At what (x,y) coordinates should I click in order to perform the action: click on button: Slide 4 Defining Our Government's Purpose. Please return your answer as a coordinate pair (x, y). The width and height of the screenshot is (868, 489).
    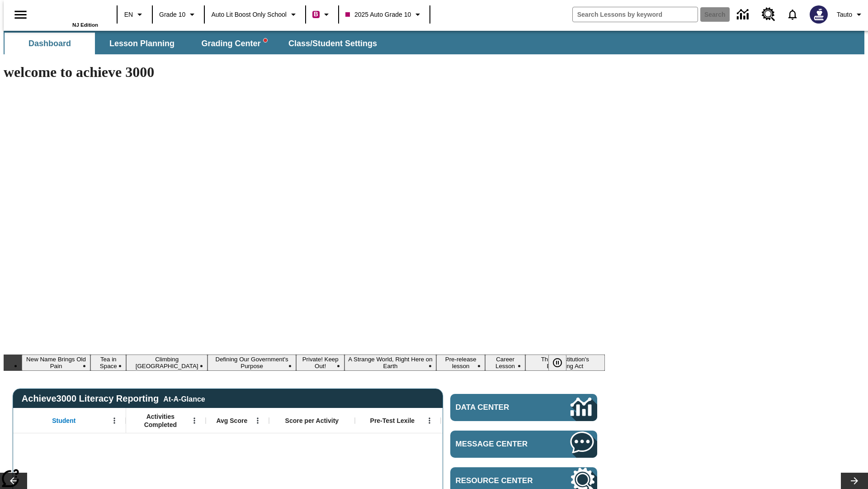
    Looking at the image, I should click on (252, 362).